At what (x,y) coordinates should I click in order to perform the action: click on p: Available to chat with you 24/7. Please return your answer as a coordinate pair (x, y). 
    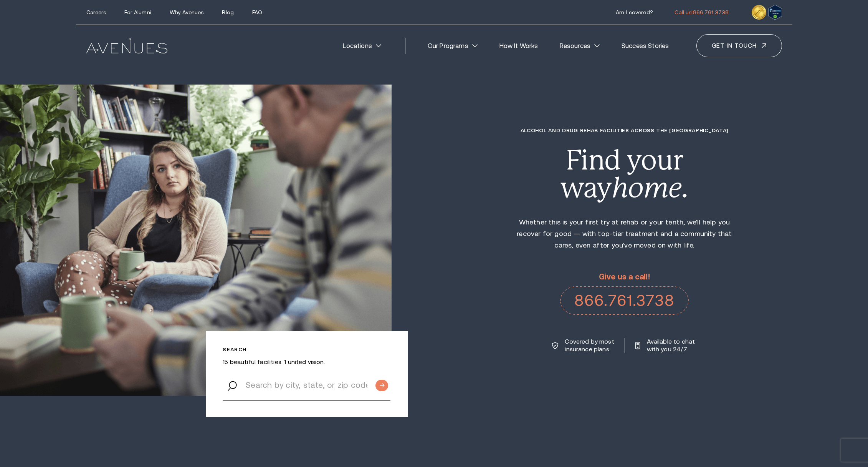
    Looking at the image, I should click on (672, 345).